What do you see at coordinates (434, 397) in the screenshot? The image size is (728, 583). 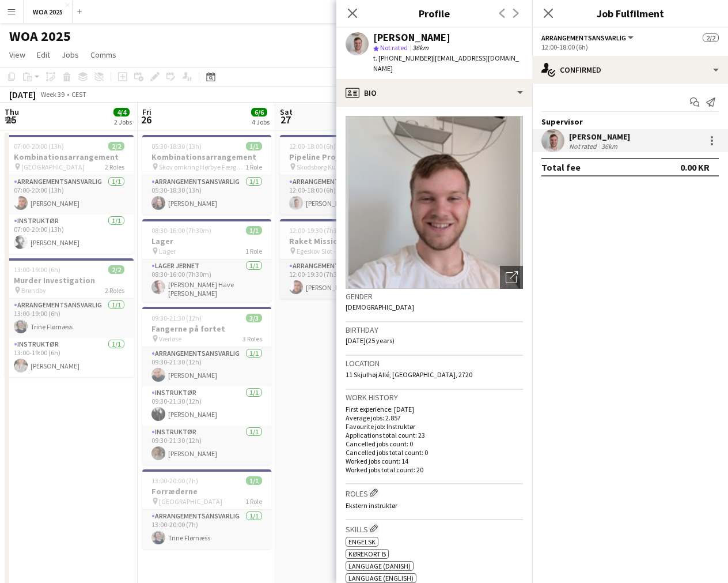 I see `h3: Work history` at bounding box center [434, 397].